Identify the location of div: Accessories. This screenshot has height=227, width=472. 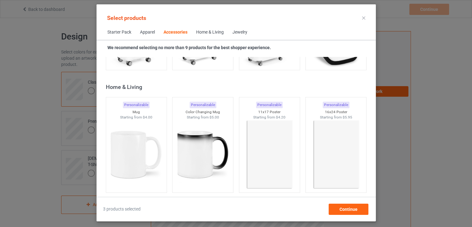
(175, 32).